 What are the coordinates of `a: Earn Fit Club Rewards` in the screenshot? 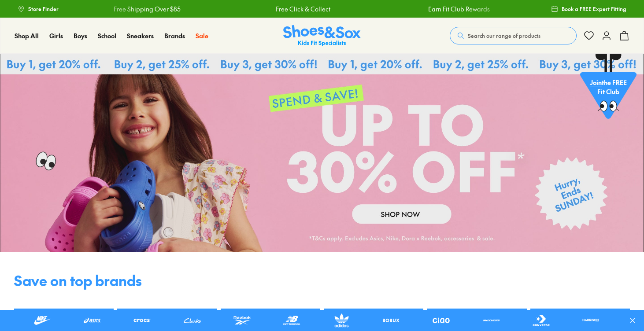 It's located at (458, 9).